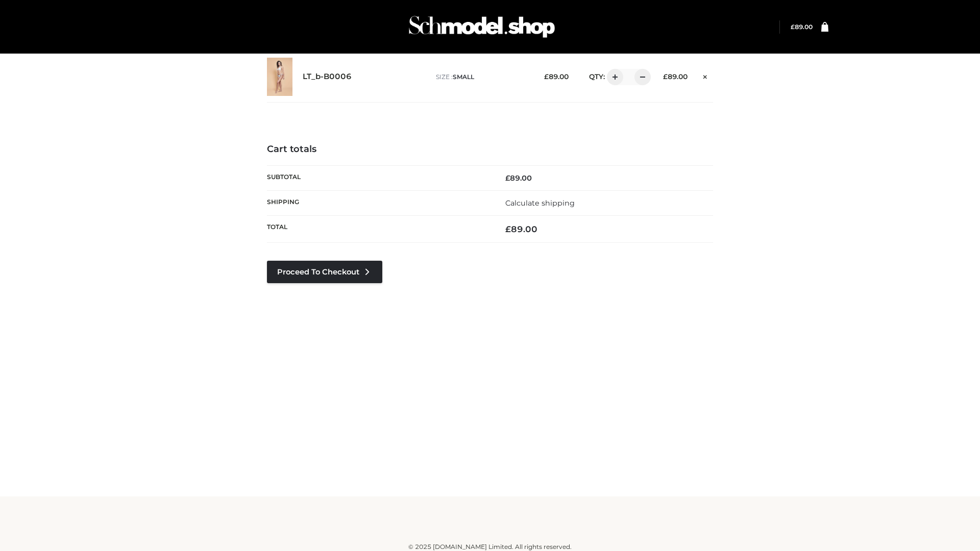 The width and height of the screenshot is (980, 551). Describe the element at coordinates (464, 76) in the screenshot. I see `span: SMALL` at that location.